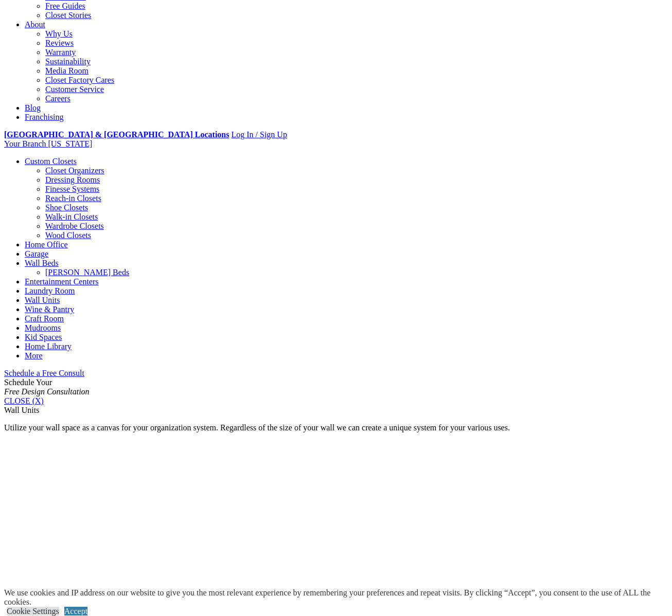  I want to click on a: Closet Factory Cares, so click(80, 80).